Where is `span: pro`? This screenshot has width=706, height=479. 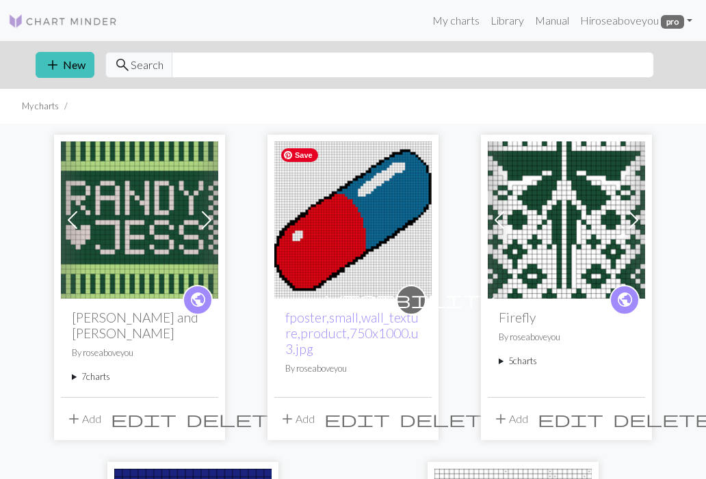
span: pro is located at coordinates (672, 22).